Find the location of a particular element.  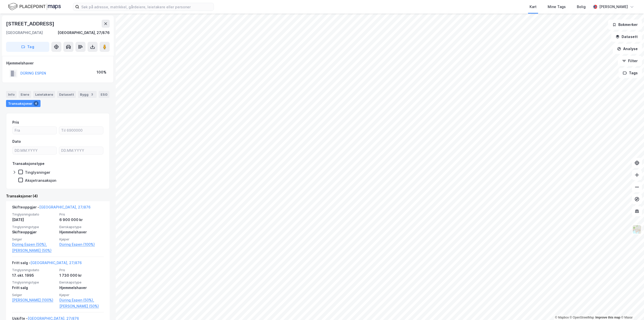

div: 17. okt. 1995 is located at coordinates (34, 275).